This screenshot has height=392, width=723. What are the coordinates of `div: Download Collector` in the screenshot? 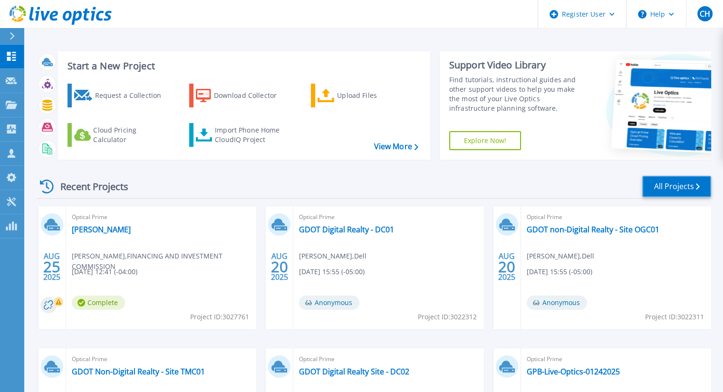 It's located at (252, 96).